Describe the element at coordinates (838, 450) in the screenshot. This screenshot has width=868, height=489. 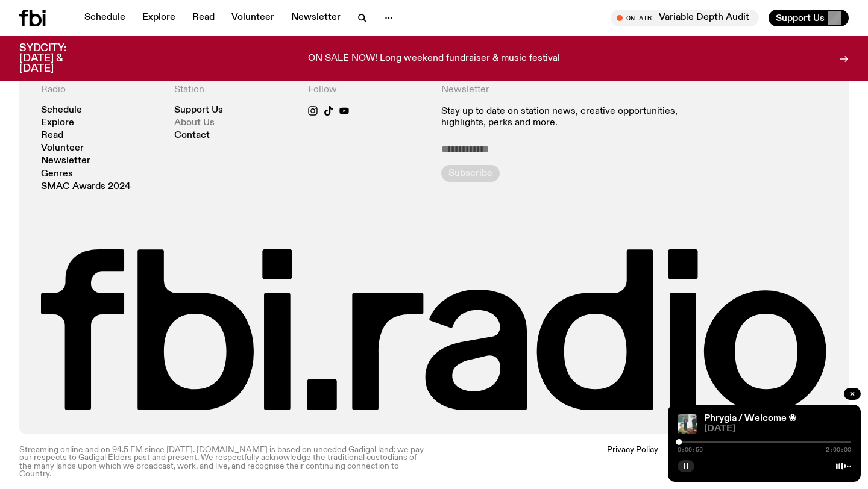
I see `span: 2:00:00` at that location.